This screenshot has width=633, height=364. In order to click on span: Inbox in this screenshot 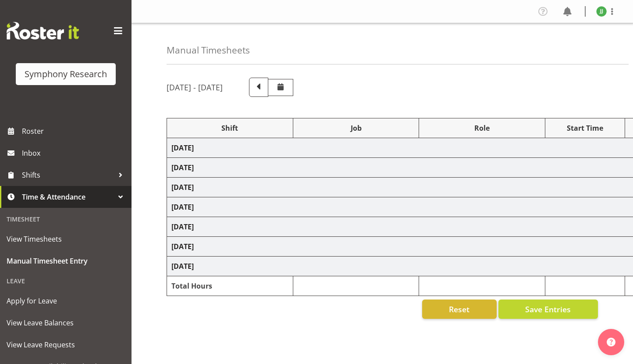, I will do `click(75, 153)`.